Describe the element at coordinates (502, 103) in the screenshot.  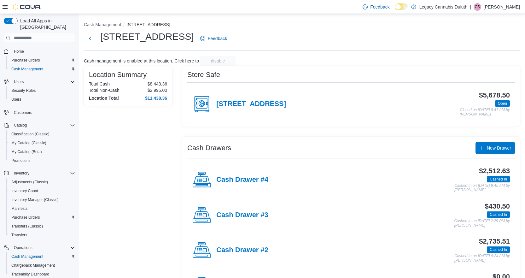
I see `span: Open` at that location.